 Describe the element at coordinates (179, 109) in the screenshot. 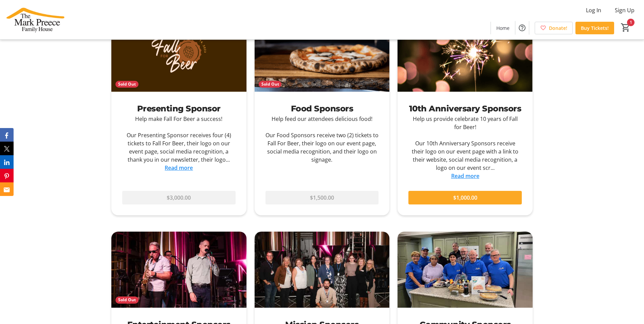

I see `div: Presenting Sponsor` at that location.